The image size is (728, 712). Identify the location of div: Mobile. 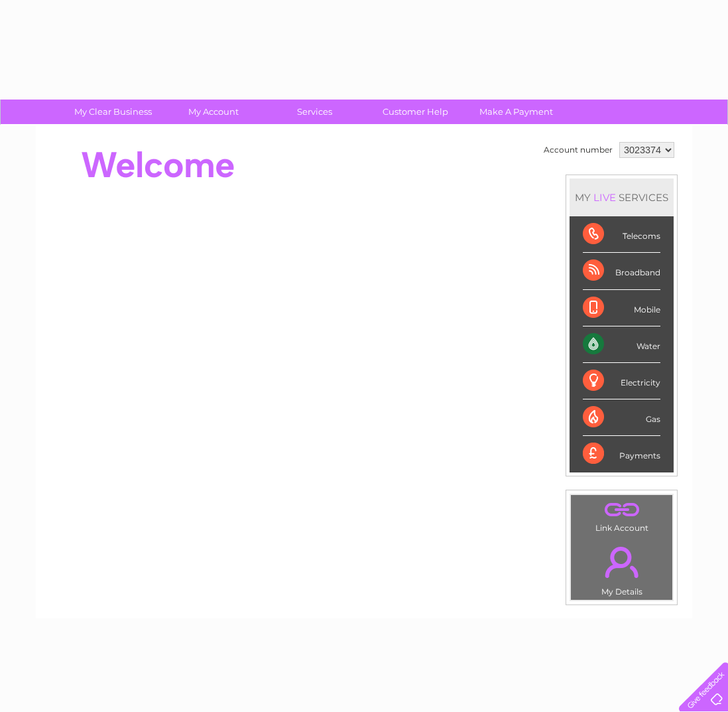
(622, 308).